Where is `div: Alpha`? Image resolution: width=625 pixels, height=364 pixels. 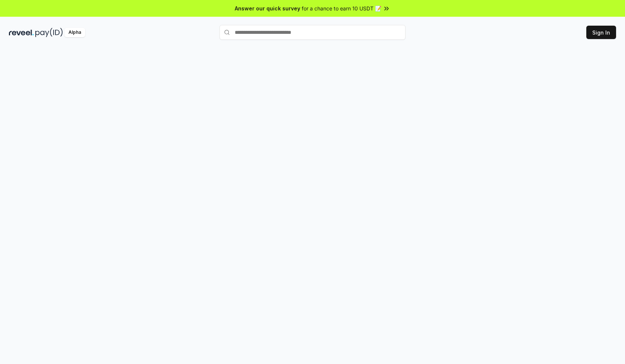 div: Alpha is located at coordinates (75, 32).